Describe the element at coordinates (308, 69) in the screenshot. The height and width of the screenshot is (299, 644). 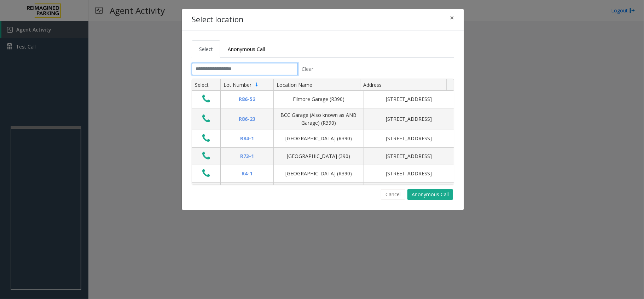
I see `button: Clear` at that location.